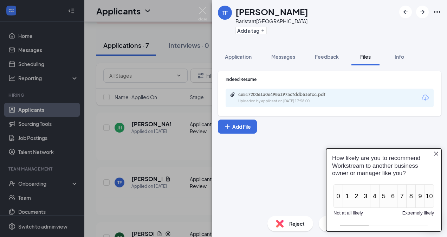  I want to click on div: Indeed Resume, so click(329, 79).